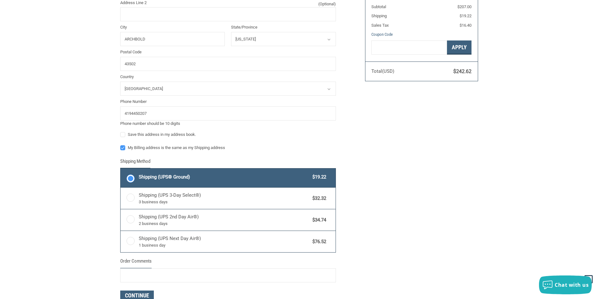 The height and width of the screenshot is (299, 598). What do you see at coordinates (224, 202) in the screenshot?
I see `span: 3 business days` at bounding box center [224, 202].